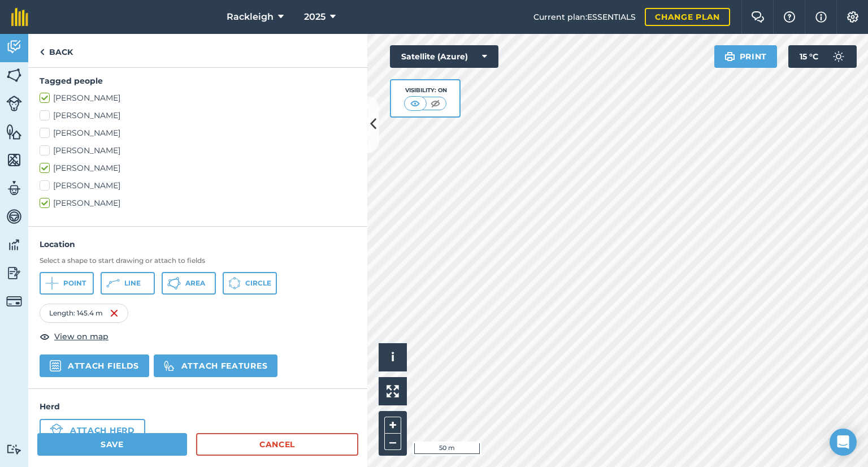 The image size is (868, 467). What do you see at coordinates (809, 57) in the screenshot?
I see `span: 15 ° C` at bounding box center [809, 57].